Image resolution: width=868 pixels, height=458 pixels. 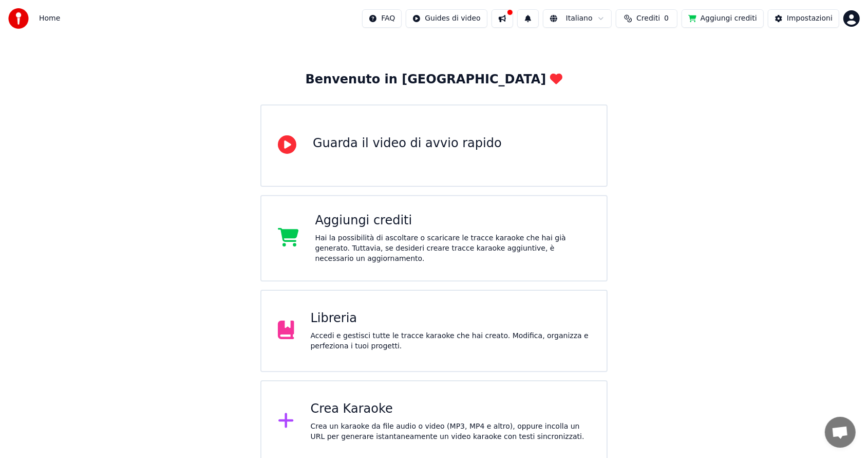 What do you see at coordinates (454, 248) in the screenshot?
I see `div: Hai la possibilità di ascoltare o scaricare le tracce karaoke che hai già generato. Tuttavia, se ...` at bounding box center [454, 248].